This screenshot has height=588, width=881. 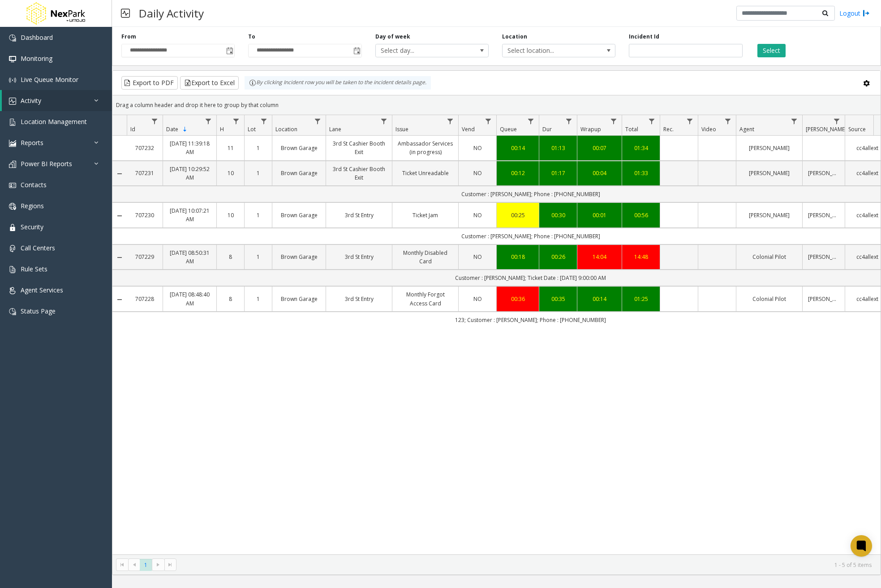 What do you see at coordinates (518, 257) in the screenshot?
I see `div: 00:18` at bounding box center [518, 257].